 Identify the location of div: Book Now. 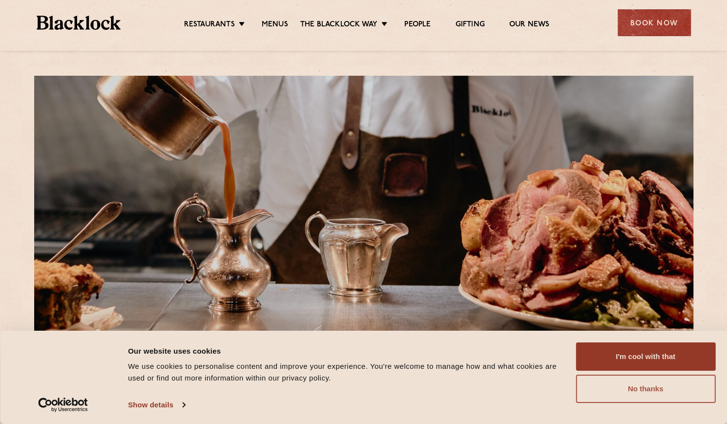
(654, 22).